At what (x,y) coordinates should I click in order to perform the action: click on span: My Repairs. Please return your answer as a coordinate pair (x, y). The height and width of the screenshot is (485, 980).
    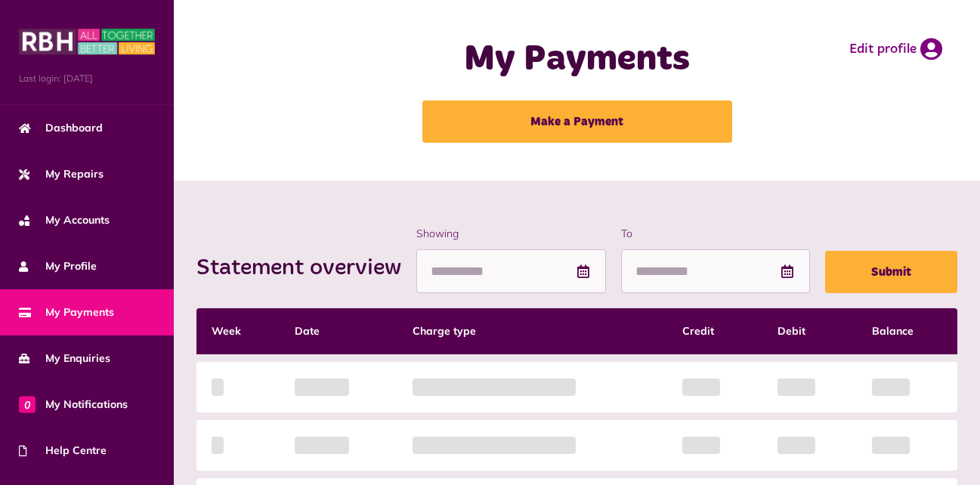
    Looking at the image, I should click on (62, 173).